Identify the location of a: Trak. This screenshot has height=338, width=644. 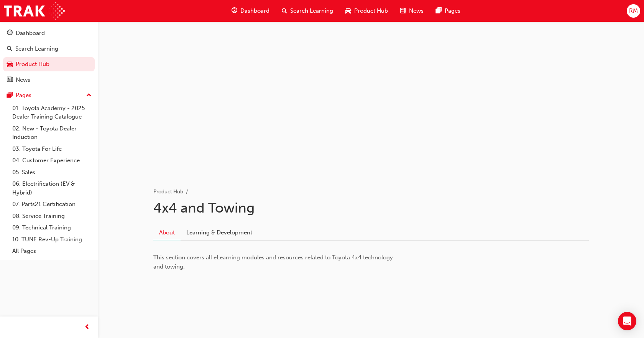
(34, 11).